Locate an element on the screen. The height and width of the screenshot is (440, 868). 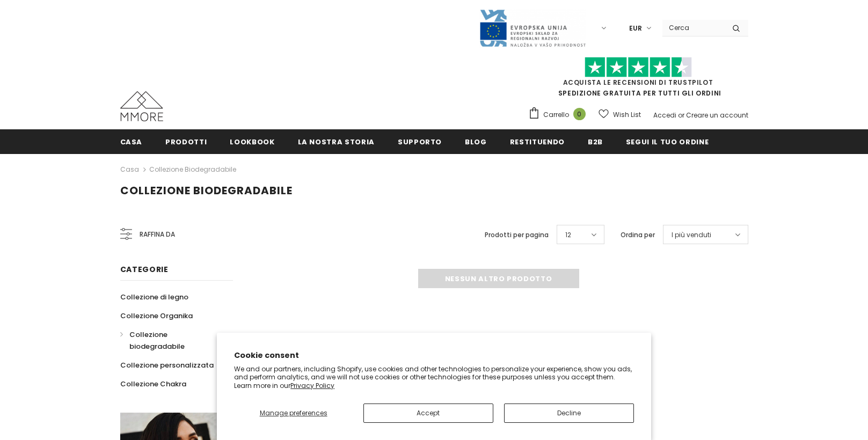
span: Collezione personalizzata is located at coordinates (167, 365).